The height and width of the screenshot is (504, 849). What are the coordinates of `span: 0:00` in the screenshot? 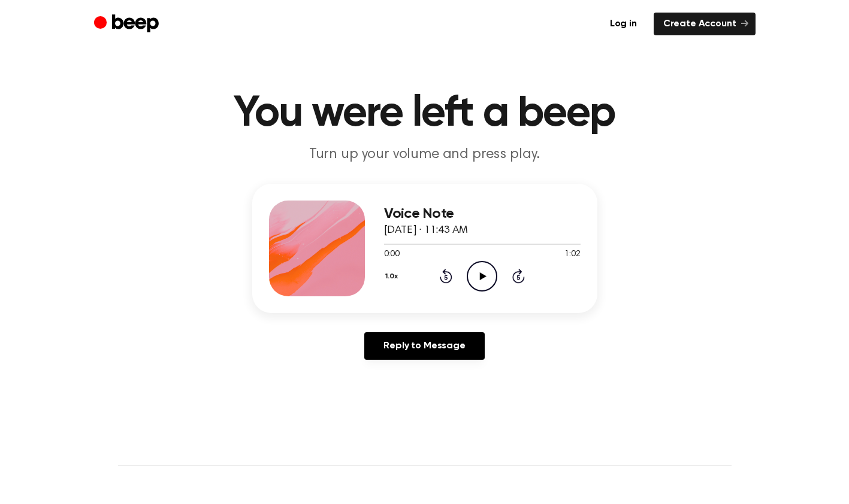 It's located at (392, 254).